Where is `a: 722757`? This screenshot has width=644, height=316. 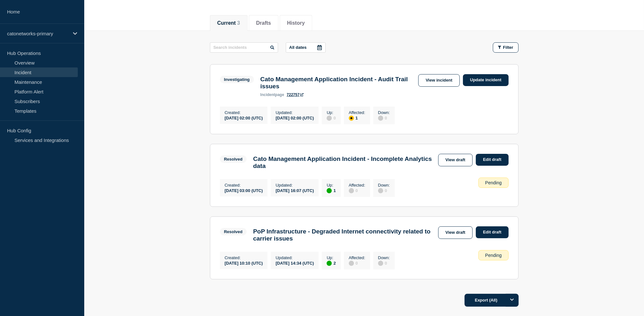 a: 722757 is located at coordinates (295, 95).